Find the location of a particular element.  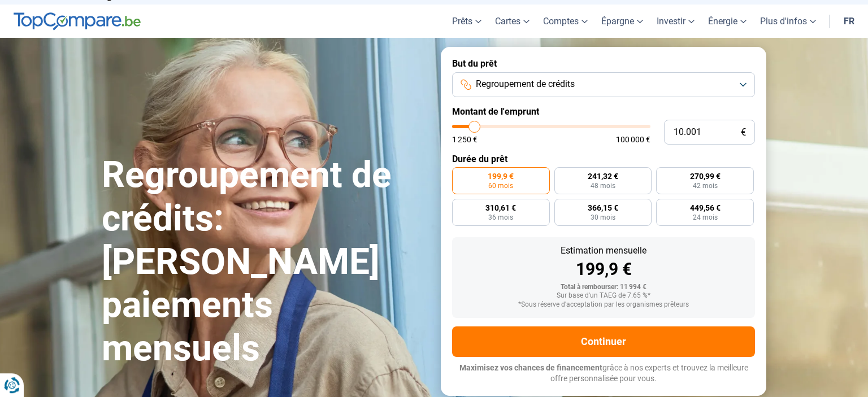

span: 270,99 € is located at coordinates (705, 176).